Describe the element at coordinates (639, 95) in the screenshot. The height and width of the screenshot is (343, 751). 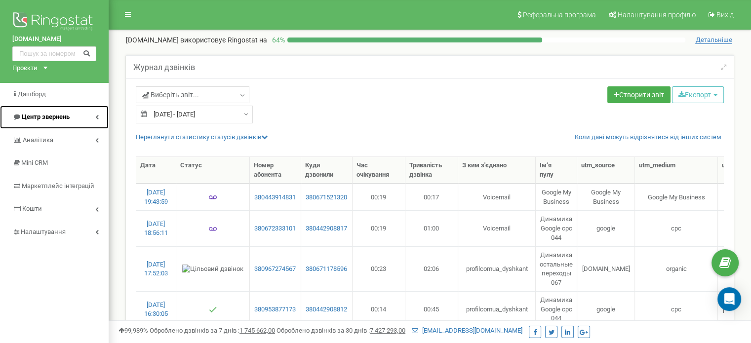
I see `a: Створити звіт` at that location.